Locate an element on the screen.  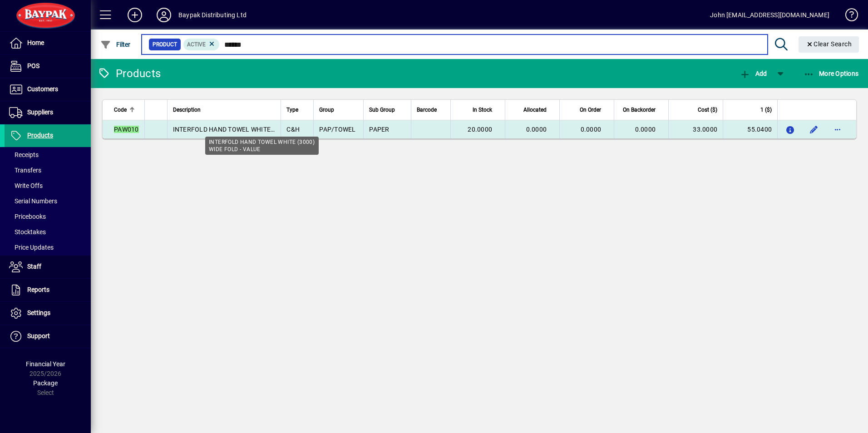
span: Financial Year is located at coordinates (46, 364).